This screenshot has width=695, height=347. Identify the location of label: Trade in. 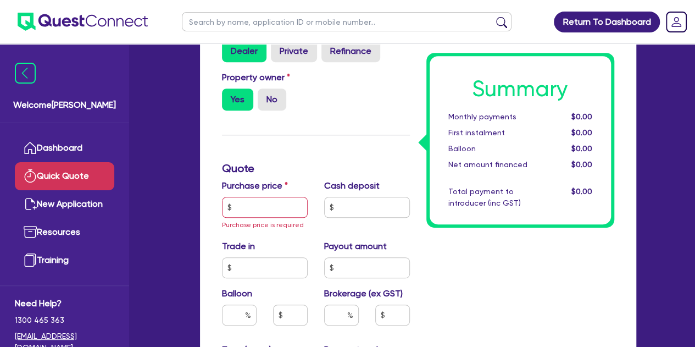
(239, 246).